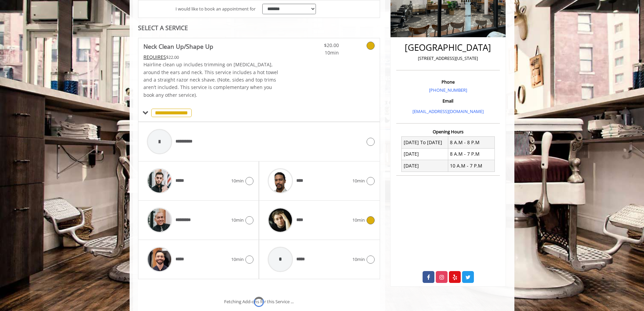 This screenshot has width=644, height=311. I want to click on td: 10 A.M - 7 P.M, so click(472, 166).